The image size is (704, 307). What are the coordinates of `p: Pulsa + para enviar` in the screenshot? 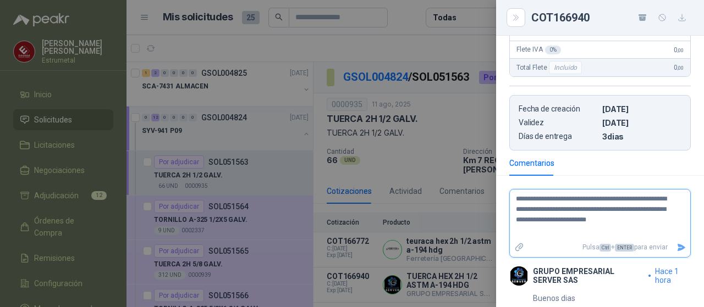 It's located at (600, 247).